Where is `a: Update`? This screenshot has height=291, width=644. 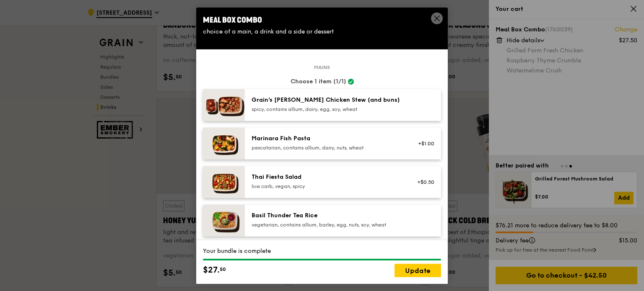
a: Update is located at coordinates (417, 271).